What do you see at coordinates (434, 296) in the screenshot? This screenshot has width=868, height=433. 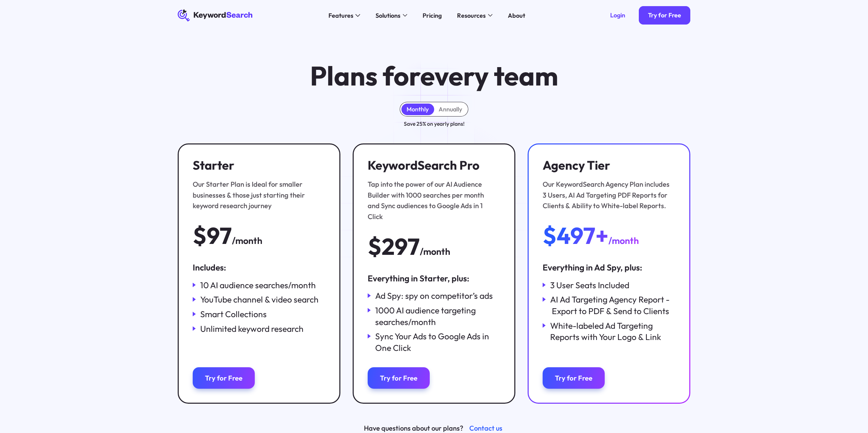 I see `div: Ad Spy: spy on competitor’s ads` at bounding box center [434, 296].